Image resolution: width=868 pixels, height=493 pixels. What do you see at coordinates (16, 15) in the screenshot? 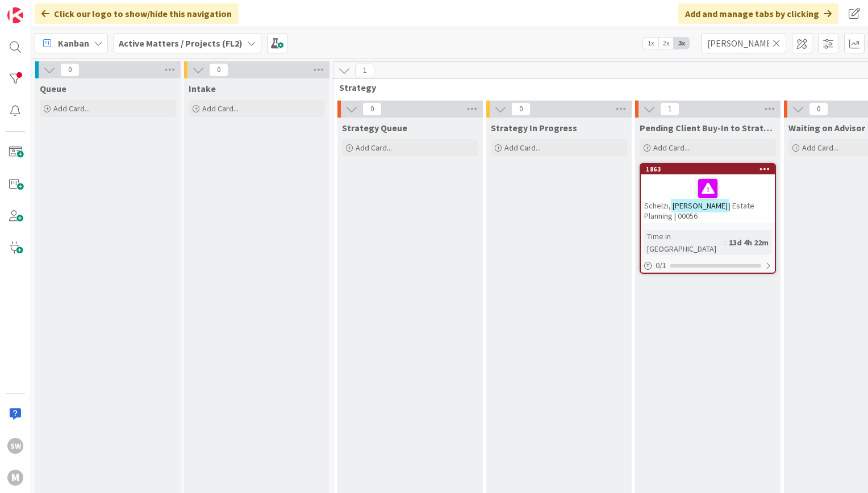
I see `img: Visit kanbanzone.com` at bounding box center [16, 15].